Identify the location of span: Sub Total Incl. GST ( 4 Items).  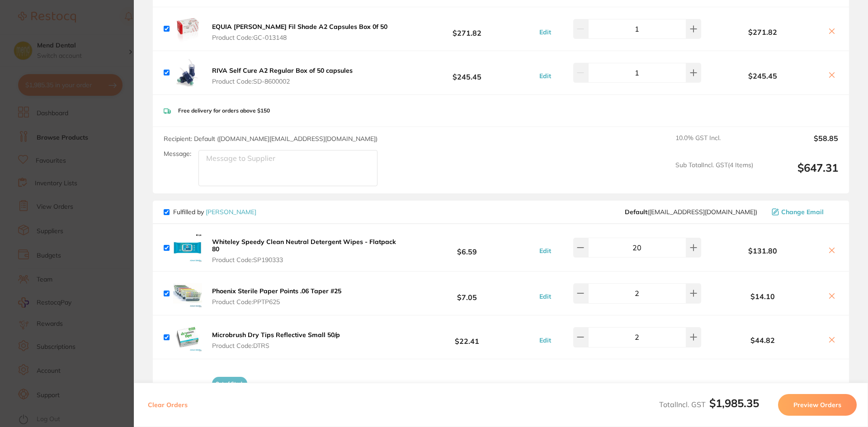
(715, 174).